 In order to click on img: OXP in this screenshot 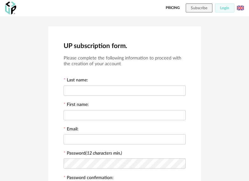, I will do `click(10, 8)`.